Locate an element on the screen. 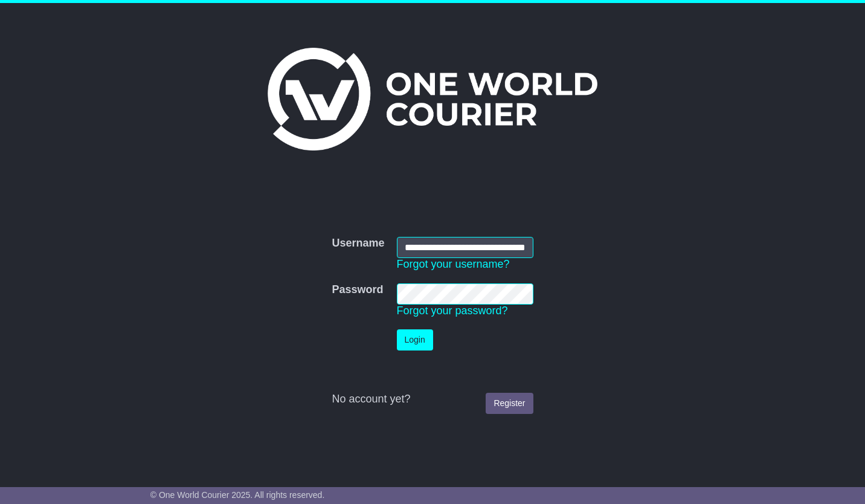 The image size is (865, 504). label: Username is located at coordinates (358, 244).